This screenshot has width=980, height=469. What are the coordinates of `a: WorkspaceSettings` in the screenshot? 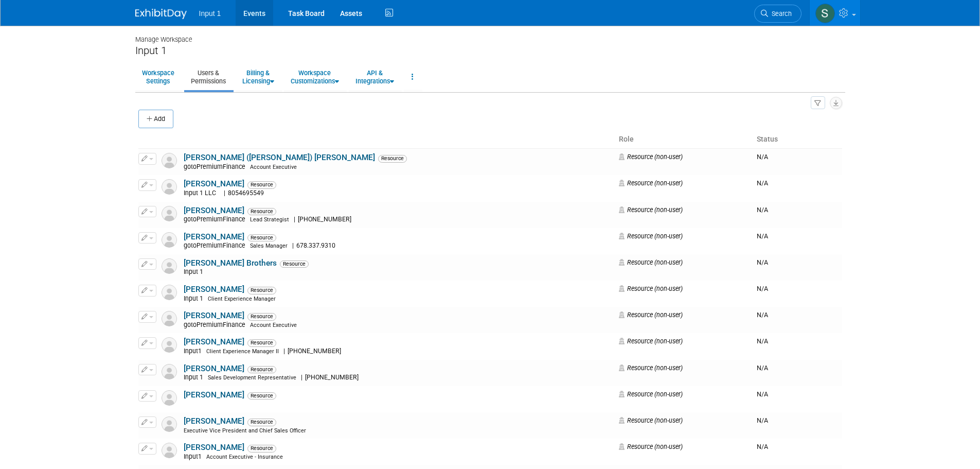 It's located at (158, 77).